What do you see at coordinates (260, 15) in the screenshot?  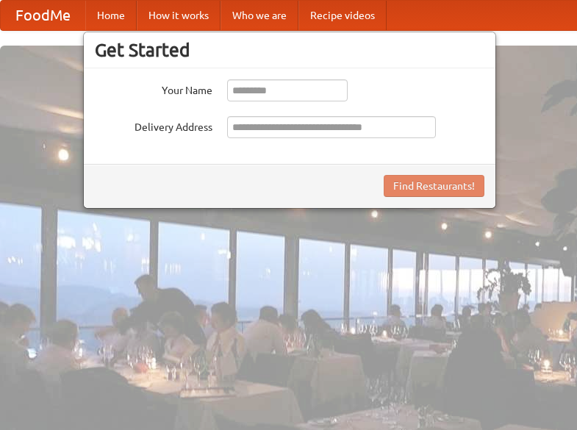 I see `a: Who we are` at bounding box center [260, 15].